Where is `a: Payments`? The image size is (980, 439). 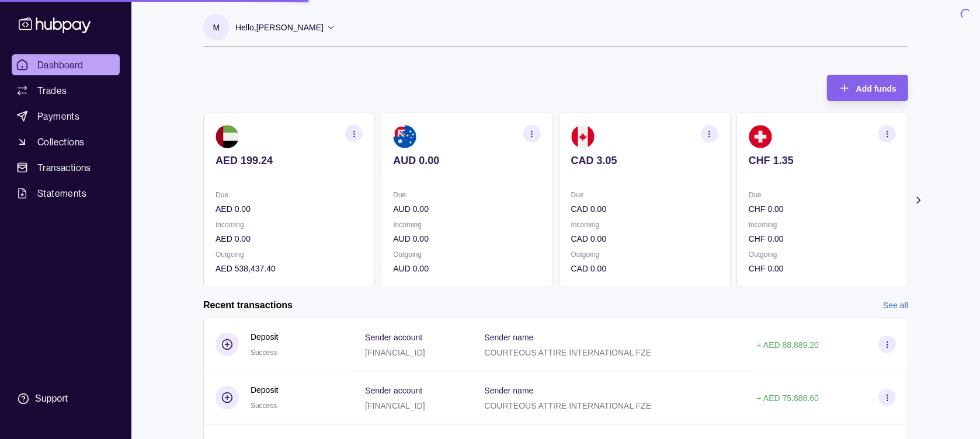 a: Payments is located at coordinates (65, 117).